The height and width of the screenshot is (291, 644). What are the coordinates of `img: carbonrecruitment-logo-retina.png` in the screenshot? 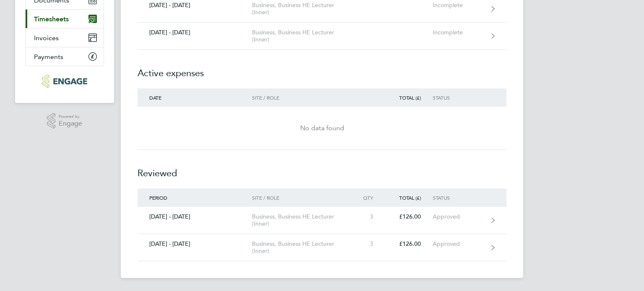 It's located at (64, 81).